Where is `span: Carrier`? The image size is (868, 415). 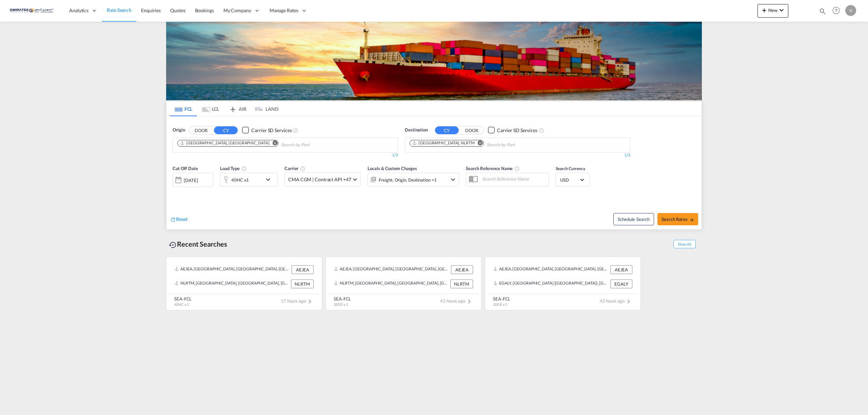 span: Carrier is located at coordinates (295, 169).